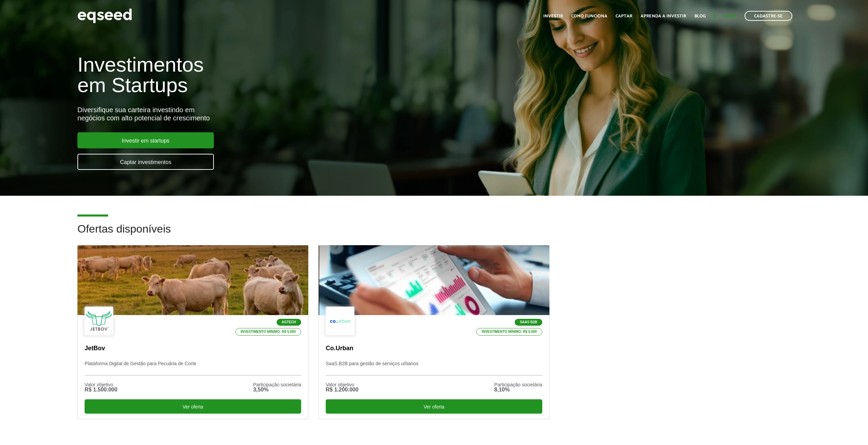 The height and width of the screenshot is (445, 868). I want to click on div: R$ 1.200.000, so click(342, 389).